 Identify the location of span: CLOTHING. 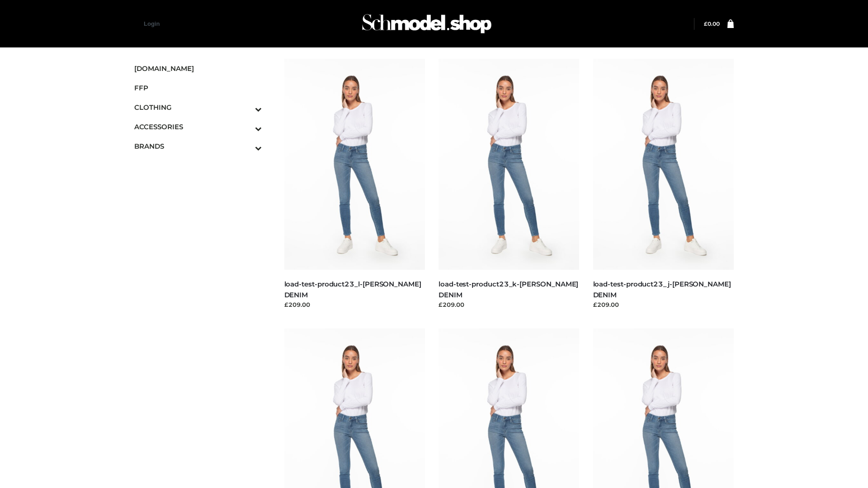
(198, 107).